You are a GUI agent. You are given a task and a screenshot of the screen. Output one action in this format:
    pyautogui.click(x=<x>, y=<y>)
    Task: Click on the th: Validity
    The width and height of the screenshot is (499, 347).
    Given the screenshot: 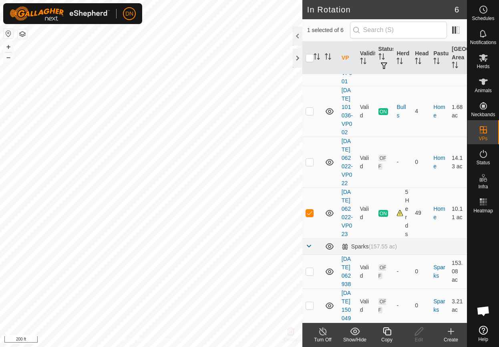 What is the action you would take?
    pyautogui.click(x=366, y=58)
    